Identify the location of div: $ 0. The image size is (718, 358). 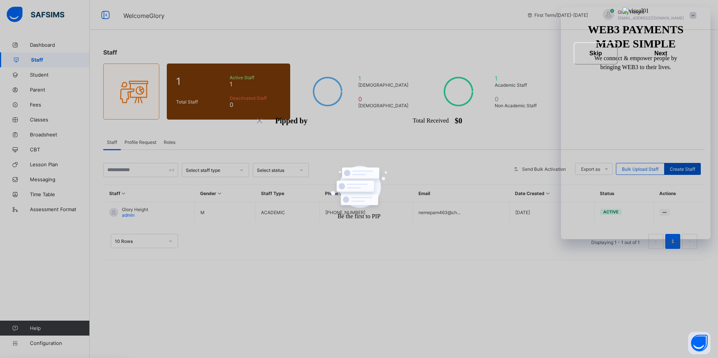
(458, 121).